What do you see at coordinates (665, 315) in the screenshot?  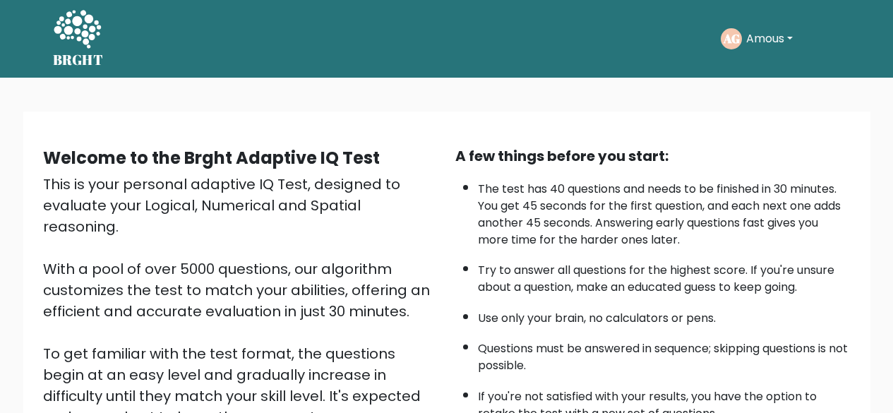 I see `li: Use only your brain, no calculators or pens.` at bounding box center [665, 315].